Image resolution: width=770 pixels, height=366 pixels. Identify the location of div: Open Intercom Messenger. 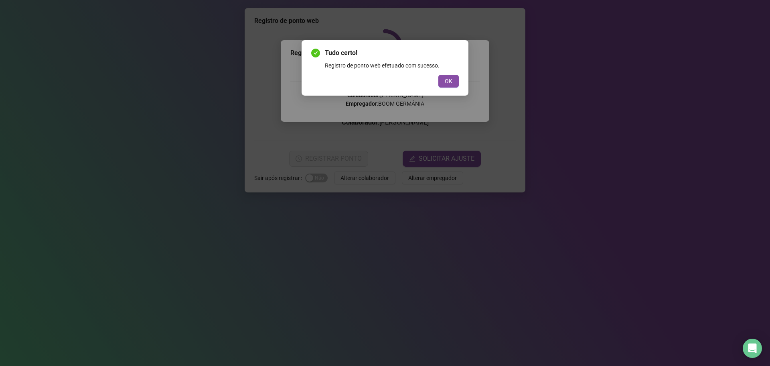
(753, 348).